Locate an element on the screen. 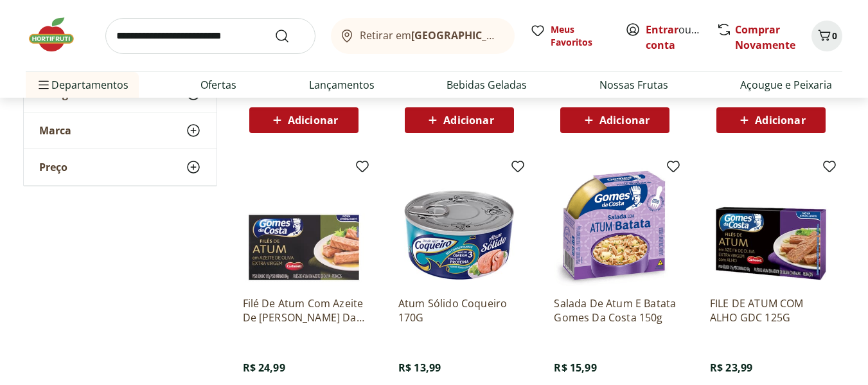  img: Salada De Atum E Batata Gomes Da Costa 150g is located at coordinates (615, 225).